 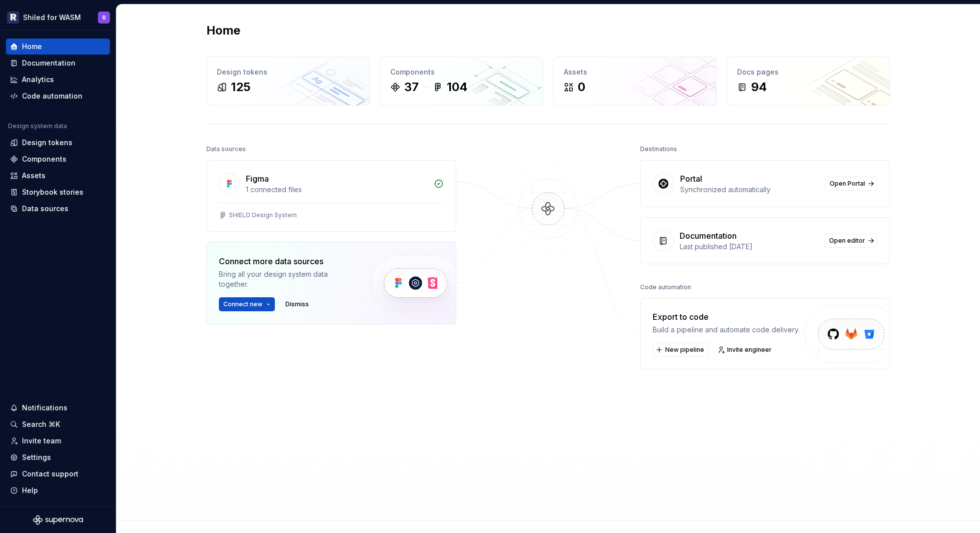 I want to click on span: Invite engineer, so click(x=750, y=350).